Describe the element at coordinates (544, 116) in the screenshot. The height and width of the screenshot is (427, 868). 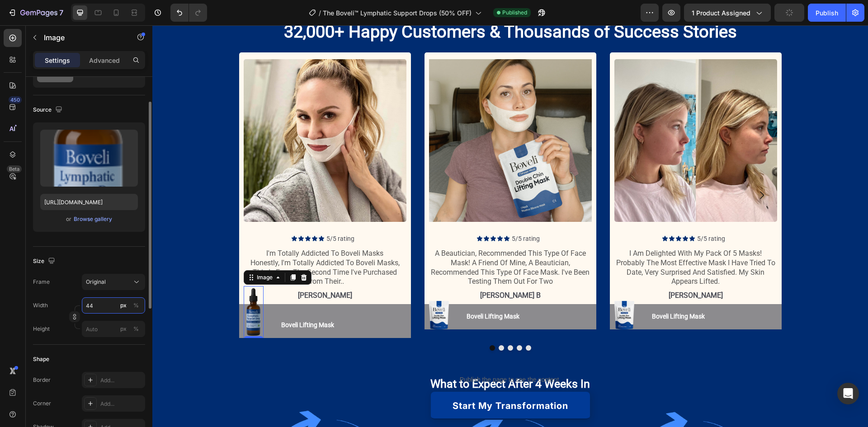
I see `img: Aromatair1_-_2024-11-05T230921.421.png` at that location.